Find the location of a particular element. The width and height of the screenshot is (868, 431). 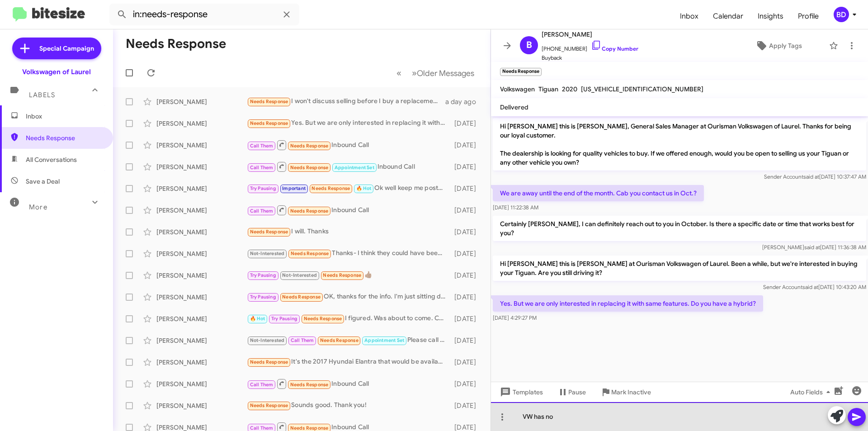

div: Sounds good. Thank you! is located at coordinates (348, 405).